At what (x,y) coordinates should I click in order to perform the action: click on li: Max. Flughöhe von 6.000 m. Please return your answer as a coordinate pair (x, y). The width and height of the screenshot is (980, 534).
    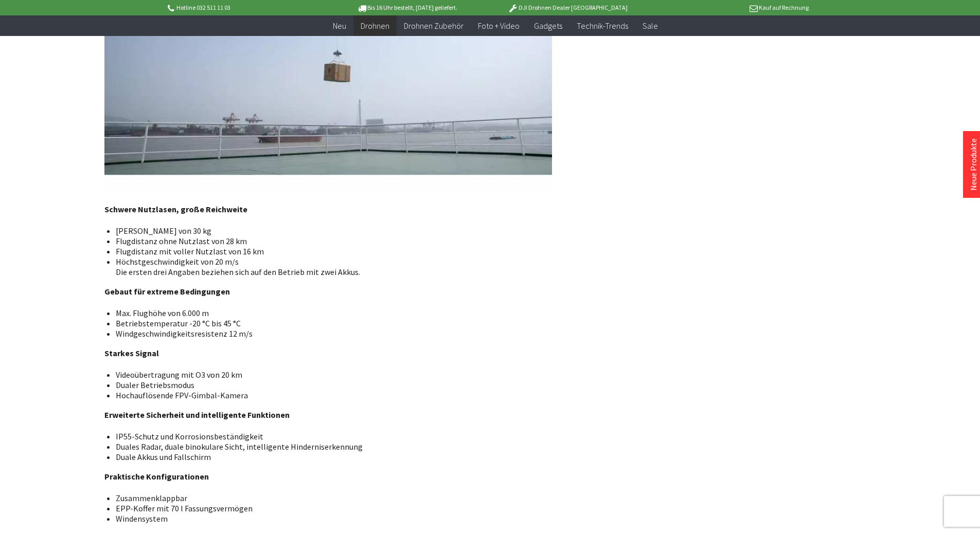
    Looking at the image, I should click on (330, 313).